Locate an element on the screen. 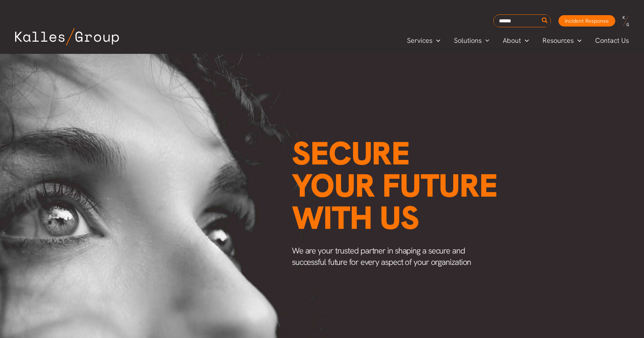  span: Services is located at coordinates (420, 40).